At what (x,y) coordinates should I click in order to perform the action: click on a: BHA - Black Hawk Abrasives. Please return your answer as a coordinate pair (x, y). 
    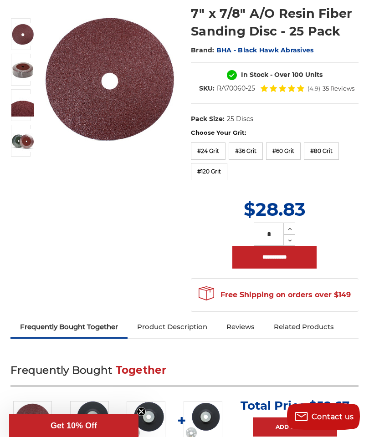
    Looking at the image, I should click on (265, 50).